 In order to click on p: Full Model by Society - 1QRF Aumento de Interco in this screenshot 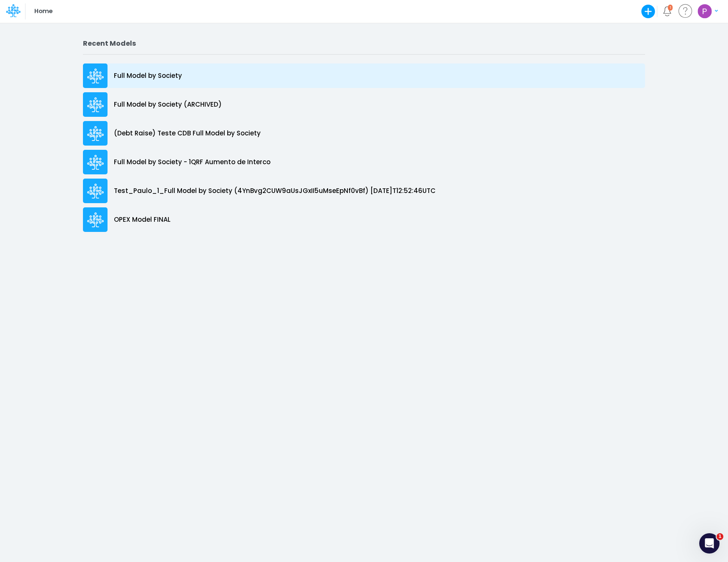, I will do `click(192, 162)`.